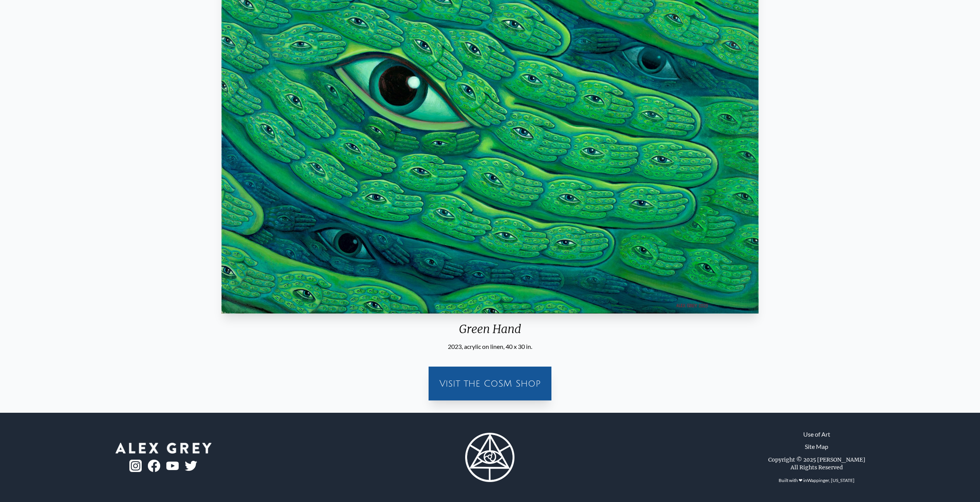 The width and height of the screenshot is (980, 502). Describe the element at coordinates (172, 466) in the screenshot. I see `img: youtube-logo.png` at that location.